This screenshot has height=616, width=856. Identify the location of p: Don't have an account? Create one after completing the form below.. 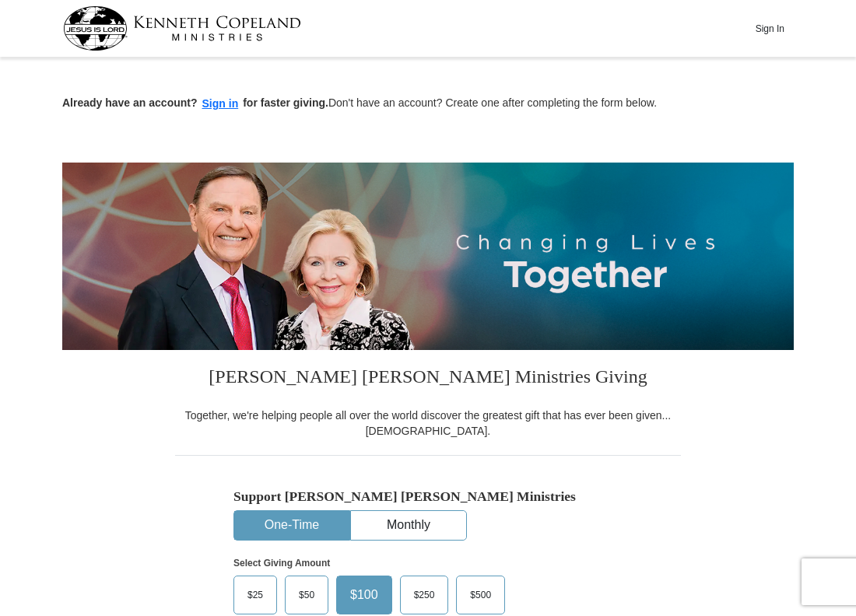
(428, 103).